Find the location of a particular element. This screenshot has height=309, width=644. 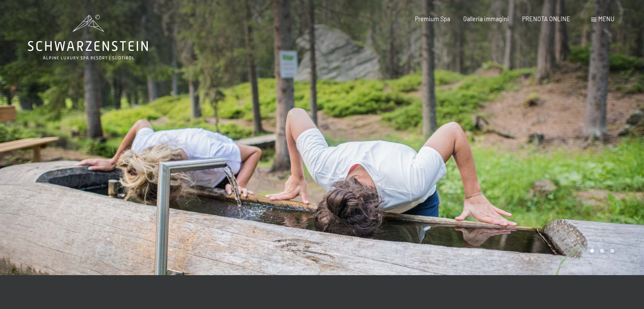

div: Carousel Page 2 is located at coordinates (602, 251).